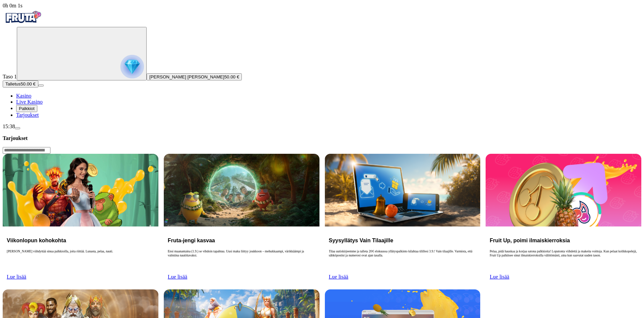 This screenshot has width=644, height=318. What do you see at coordinates (241, 190) in the screenshot?
I see `img: Fruta-jengi kasvaa` at bounding box center [241, 190].